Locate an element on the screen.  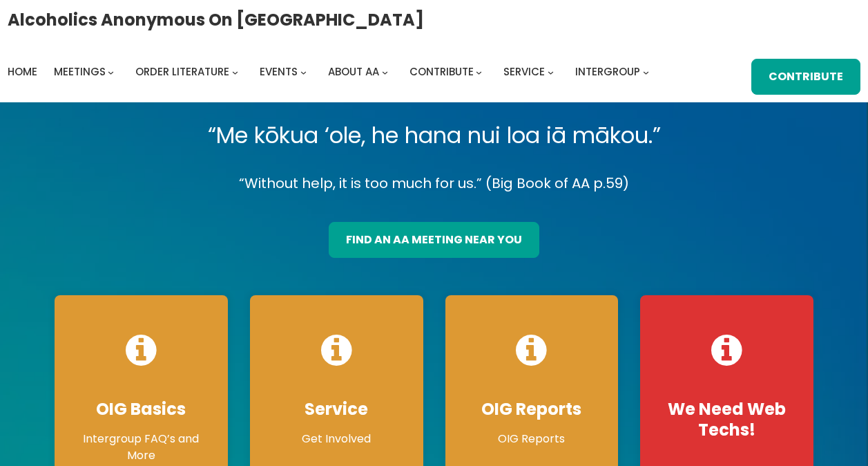
a: Service is located at coordinates (524, 72).